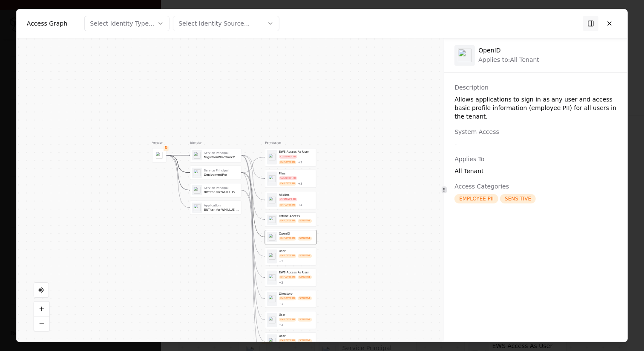 The height and width of the screenshot is (351, 644). I want to click on div: Select Identity Type..., so click(122, 24).